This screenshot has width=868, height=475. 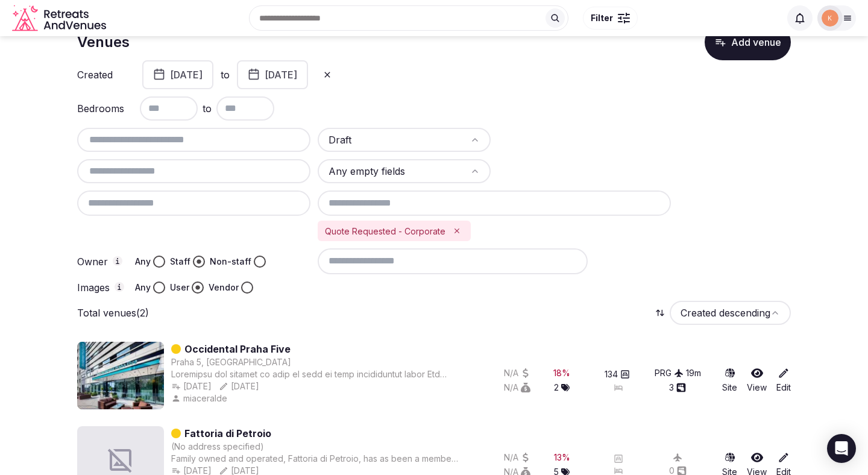 What do you see at coordinates (101, 109) in the screenshot?
I see `label: Bedrooms` at bounding box center [101, 109].